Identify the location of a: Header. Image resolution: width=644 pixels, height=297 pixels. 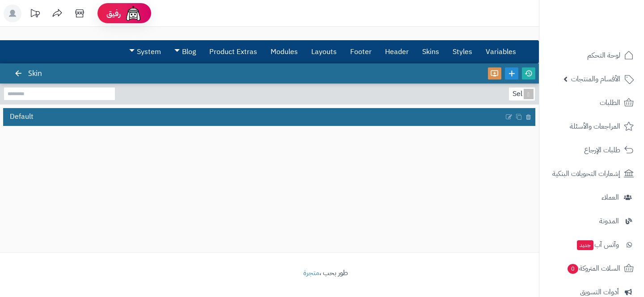
(397, 52).